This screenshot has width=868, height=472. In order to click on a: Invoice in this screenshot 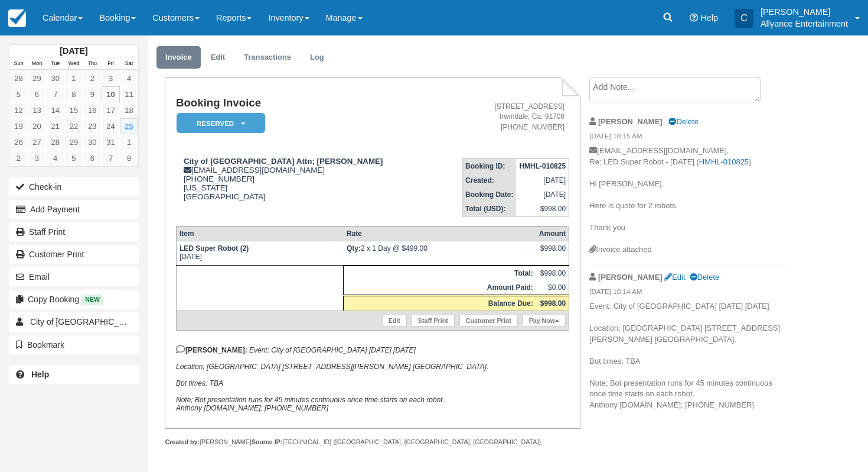, I will do `click(178, 57)`.